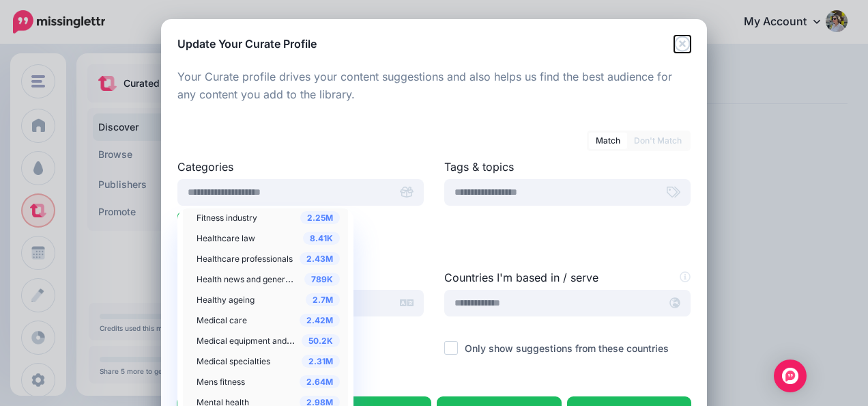  Describe the element at coordinates (244, 258) in the screenshot. I see `span: Healthcare professionals` at that location.